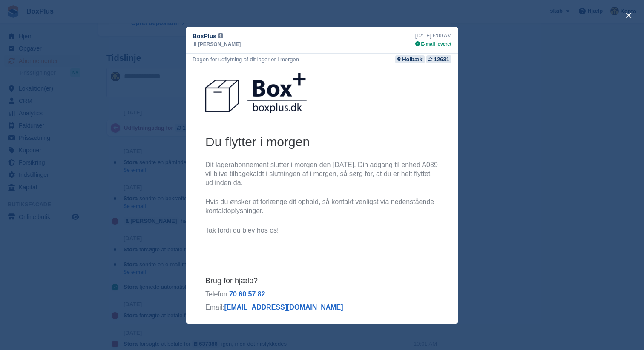 The image size is (644, 350). What do you see at coordinates (220, 35) in the screenshot?
I see `img: icon-info-grey-7440780725fd019a000dd9b08b2336e03edf1995a4989e88bcd33f0948082b44.svg` at bounding box center [220, 35].